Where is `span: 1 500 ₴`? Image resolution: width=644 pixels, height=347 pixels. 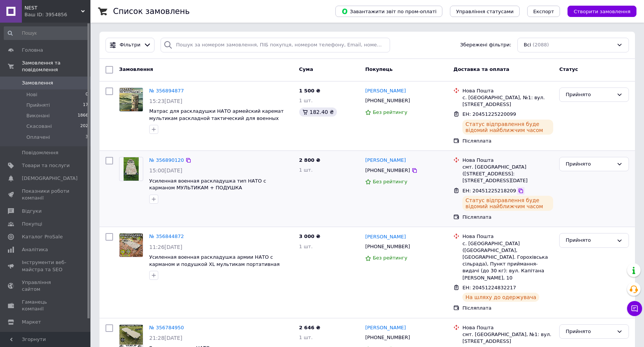
span: 1 500 ₴ is located at coordinates (310, 91).